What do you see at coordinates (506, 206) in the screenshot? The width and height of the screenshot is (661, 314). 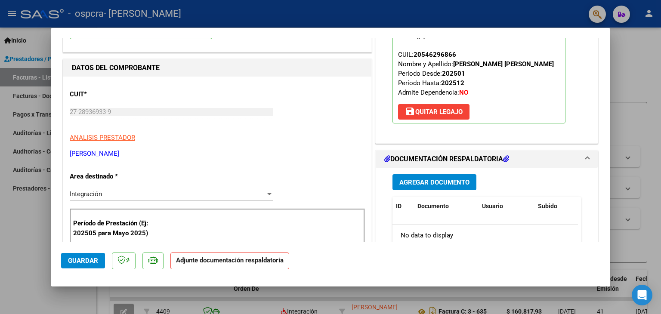 I see `datatable-header-cell: Usuario` at bounding box center [506, 206].